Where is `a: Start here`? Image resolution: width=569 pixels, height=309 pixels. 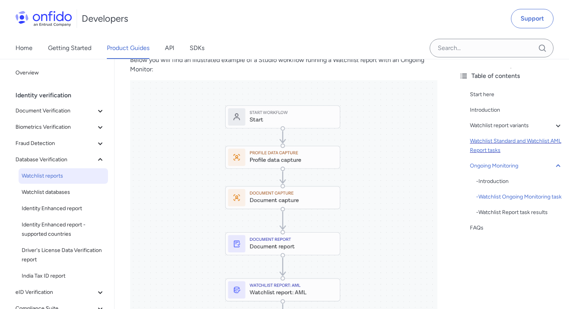 a: Start here is located at coordinates (516, 94).